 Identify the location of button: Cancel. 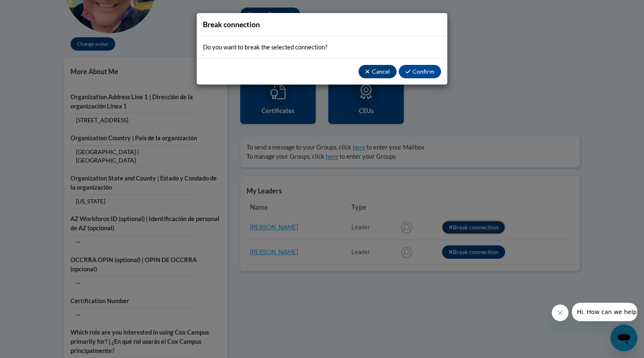
(377, 71).